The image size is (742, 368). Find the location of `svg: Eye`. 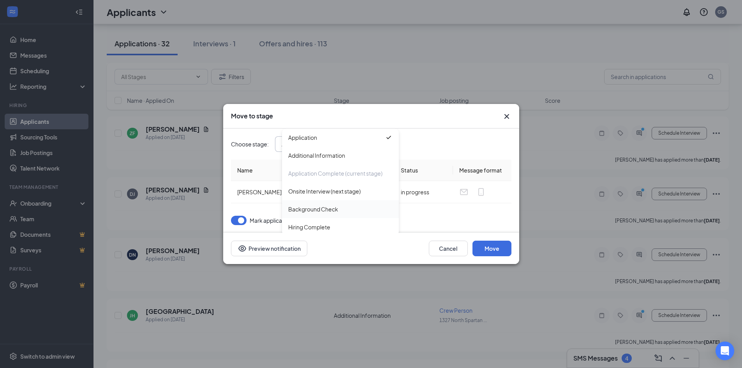

svg: Eye is located at coordinates (242, 248).